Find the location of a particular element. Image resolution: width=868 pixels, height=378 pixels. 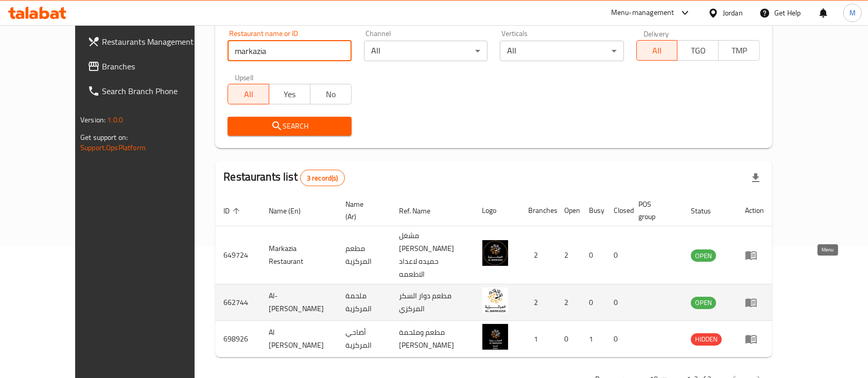

img: Markazia Restaurant is located at coordinates (495, 254).